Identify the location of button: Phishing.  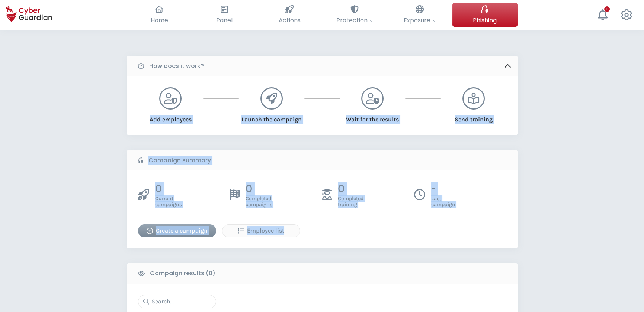
(485, 15).